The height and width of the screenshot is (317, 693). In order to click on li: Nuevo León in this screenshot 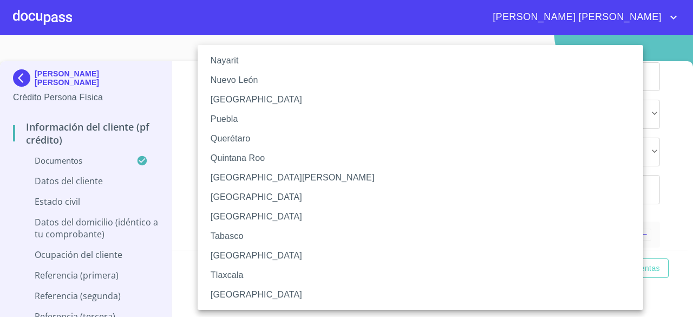, I will do `click(425, 80)`.